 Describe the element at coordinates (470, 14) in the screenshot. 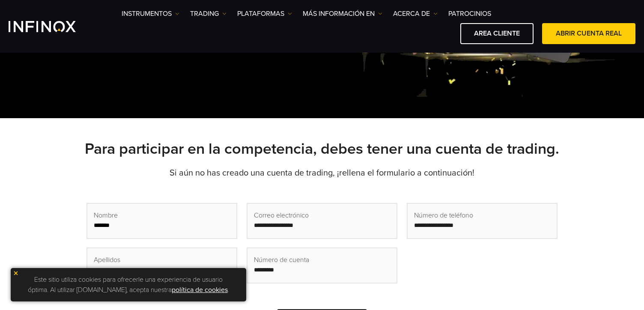

I see `a: Patrocinios` at that location.